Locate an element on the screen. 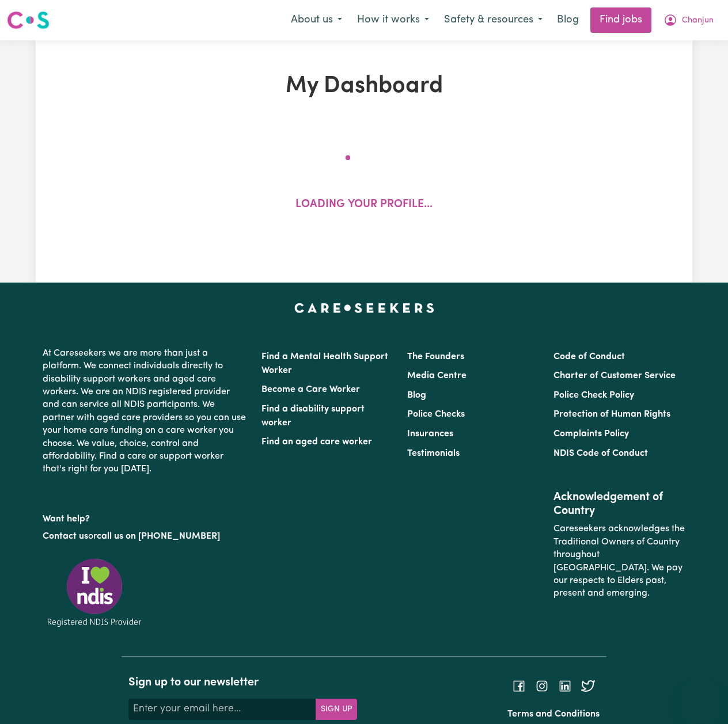  button: Subscribe is located at coordinates (336, 709).